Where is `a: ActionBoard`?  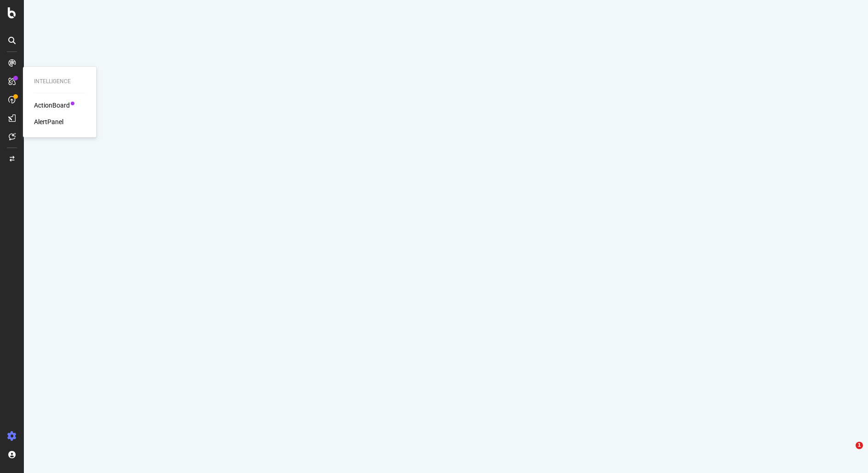
a: ActionBoard is located at coordinates (52, 105).